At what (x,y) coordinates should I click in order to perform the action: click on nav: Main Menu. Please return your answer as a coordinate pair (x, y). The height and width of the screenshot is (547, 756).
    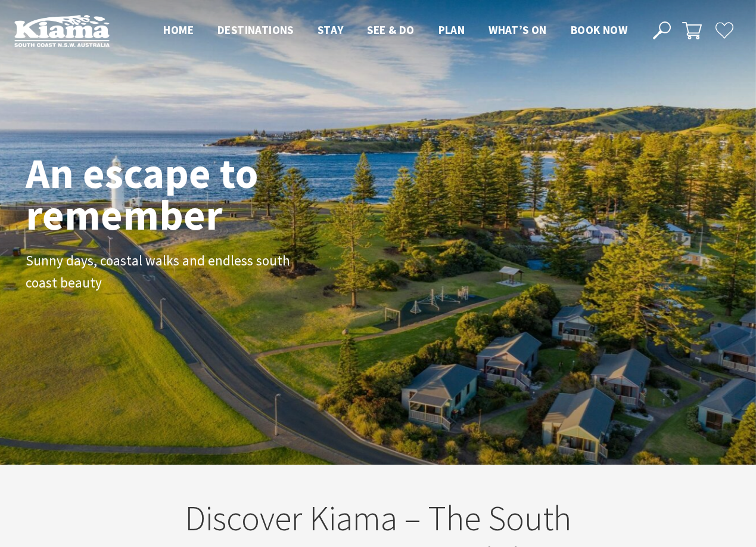
    Looking at the image, I should click on (395, 30).